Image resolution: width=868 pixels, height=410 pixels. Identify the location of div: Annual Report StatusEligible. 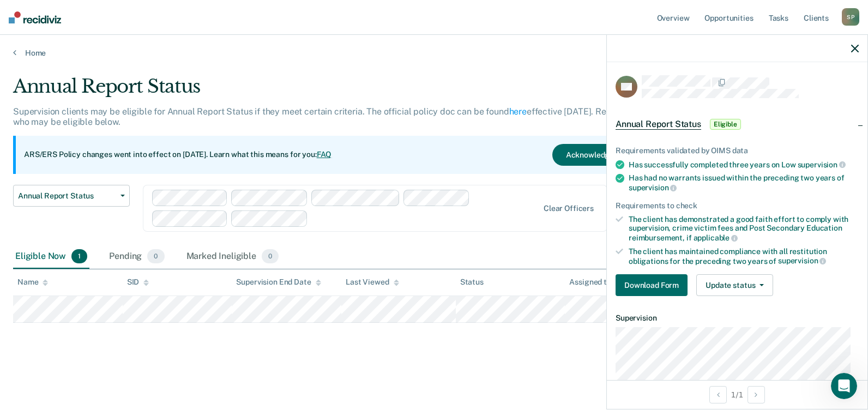
(737, 124).